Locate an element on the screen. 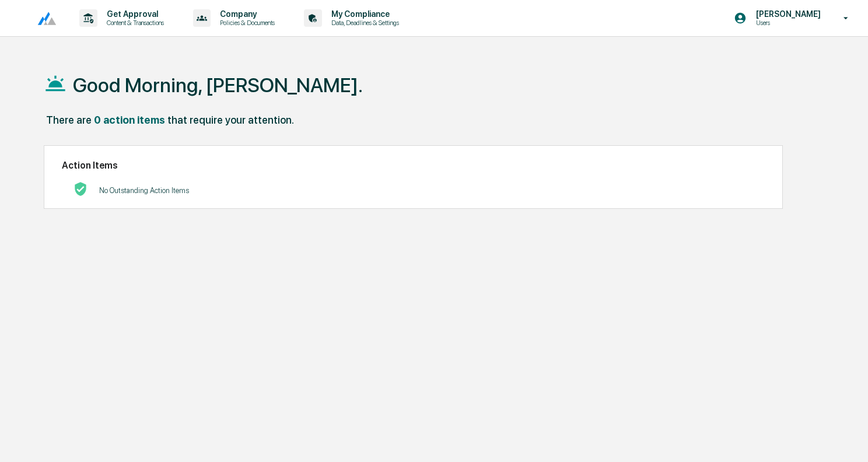  p: My Compliance is located at coordinates (363, 14).